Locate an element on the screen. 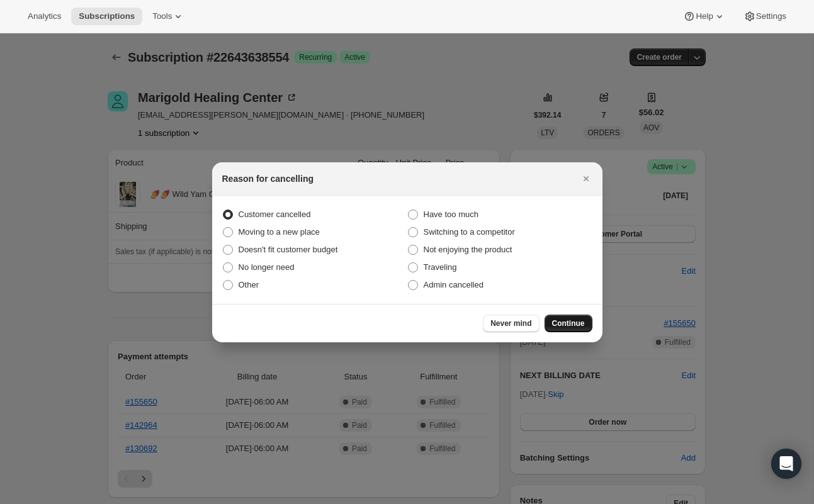 The width and height of the screenshot is (814, 504). span: Analytics is located at coordinates (44, 16).